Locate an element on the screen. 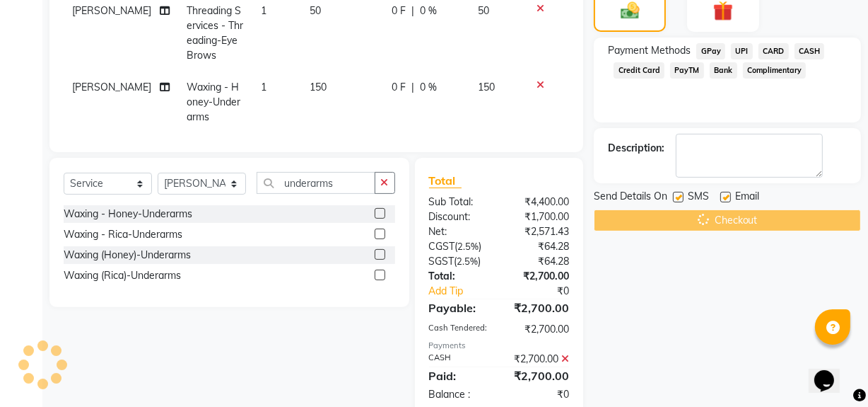 This screenshot has width=868, height=407. div: Discount: is located at coordinates (459, 217).